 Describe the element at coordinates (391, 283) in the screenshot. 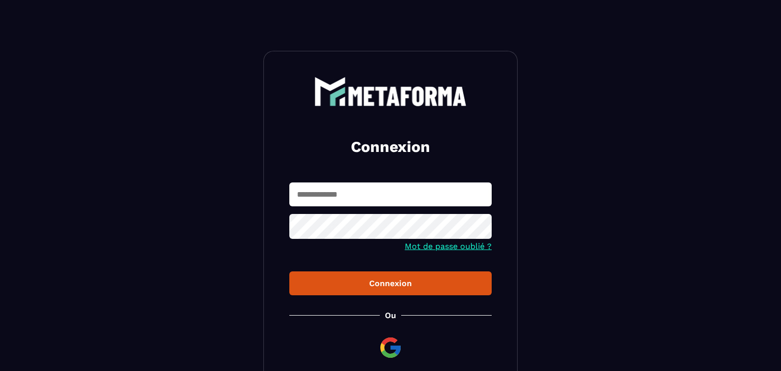

I see `div: Connexion` at that location.